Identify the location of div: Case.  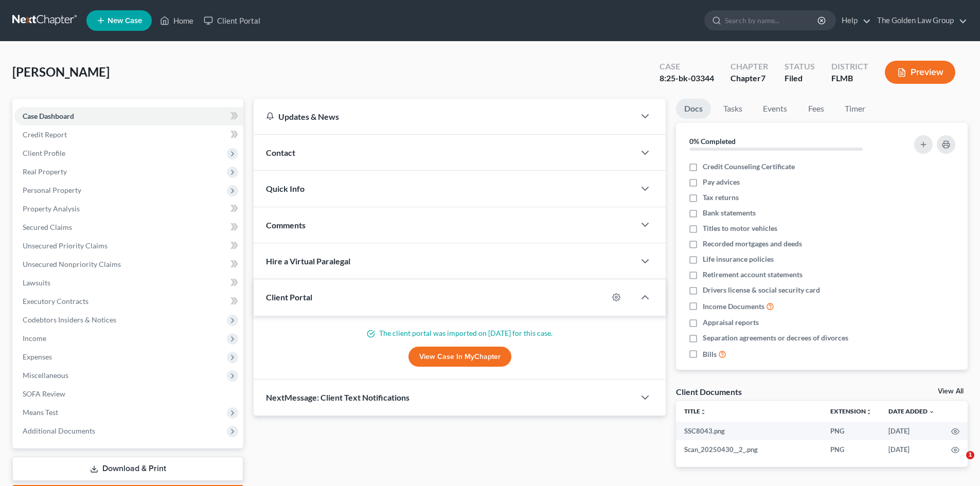
(686, 66).